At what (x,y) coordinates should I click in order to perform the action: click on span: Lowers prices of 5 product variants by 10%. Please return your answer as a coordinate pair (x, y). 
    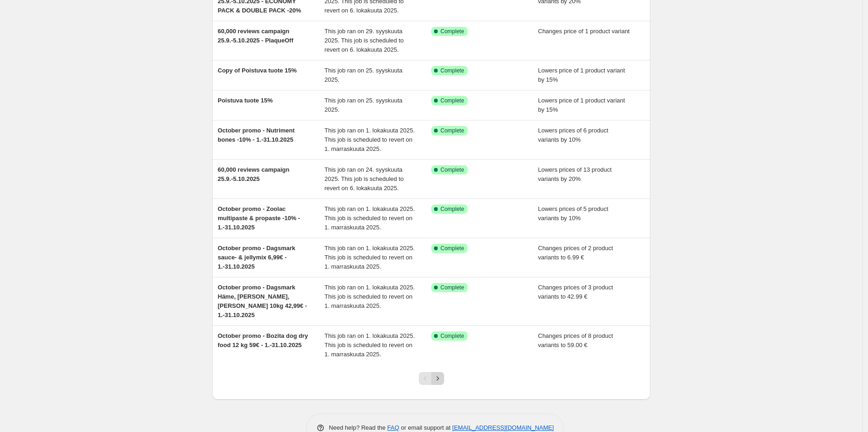
    Looking at the image, I should click on (573, 213).